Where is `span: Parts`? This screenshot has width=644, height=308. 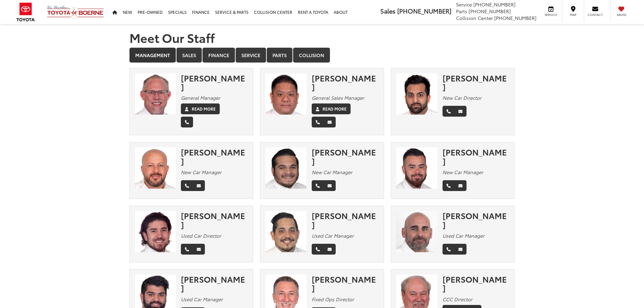
span: Parts is located at coordinates (461, 11).